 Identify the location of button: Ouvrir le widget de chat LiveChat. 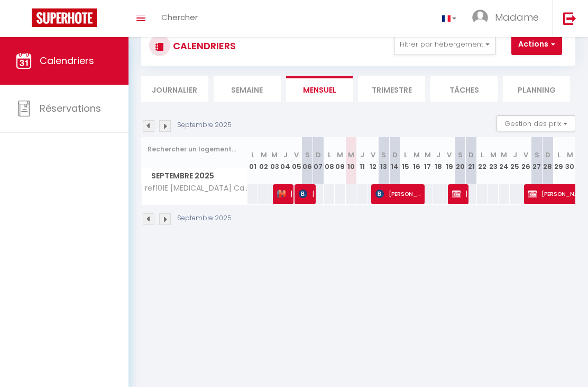
(24, 20).